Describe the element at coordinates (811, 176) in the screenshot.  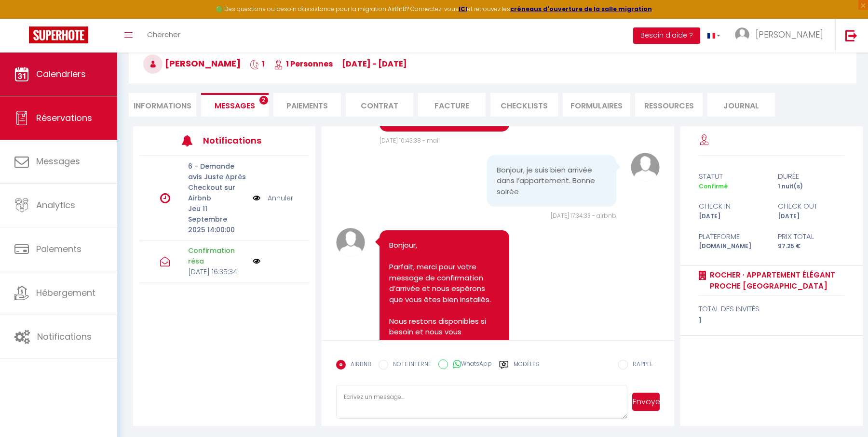
I see `div: durée` at that location.